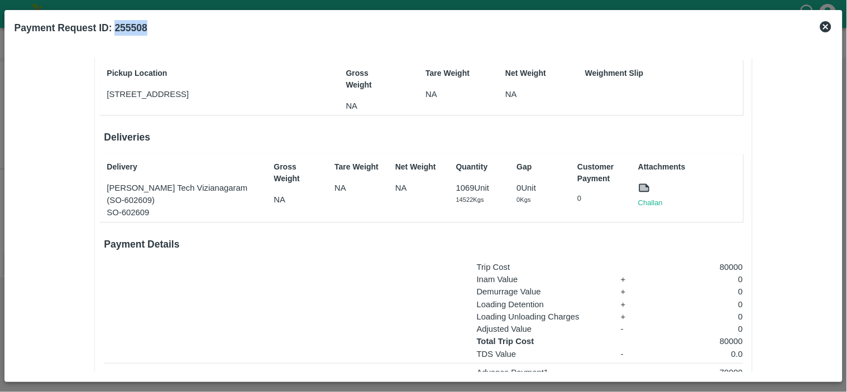 Image resolution: width=847 pixels, height=392 pixels. What do you see at coordinates (423, 137) in the screenshot?
I see `h6: Deliveries` at bounding box center [423, 137].